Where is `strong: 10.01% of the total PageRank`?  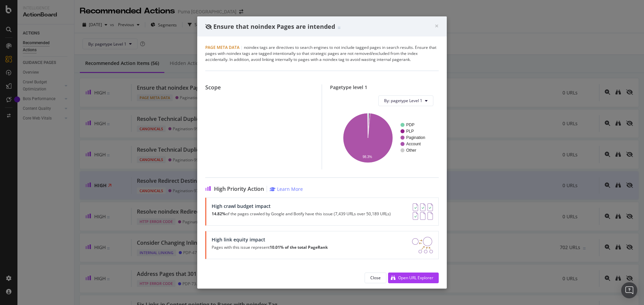
strong: 10.01% of the total PageRank is located at coordinates (298, 247).